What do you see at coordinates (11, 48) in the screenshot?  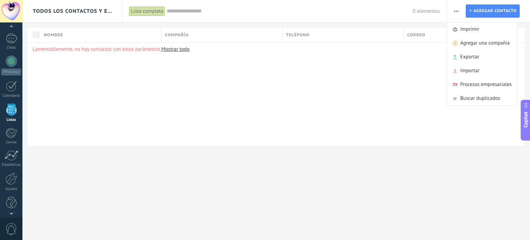 I see `div: Chats` at bounding box center [11, 48].